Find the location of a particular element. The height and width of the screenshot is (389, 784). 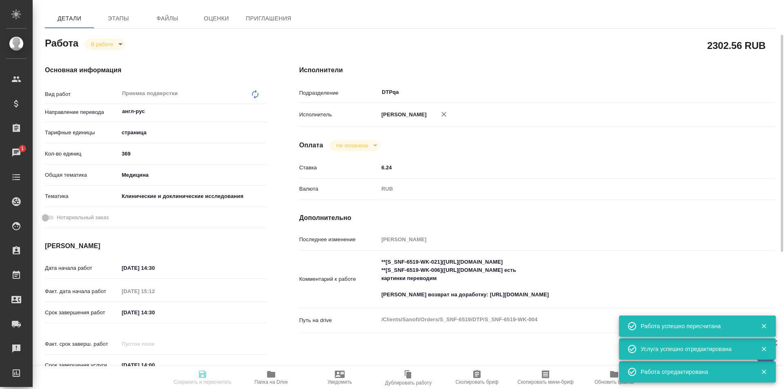

p: Срок завершения услуги is located at coordinates (82, 365).